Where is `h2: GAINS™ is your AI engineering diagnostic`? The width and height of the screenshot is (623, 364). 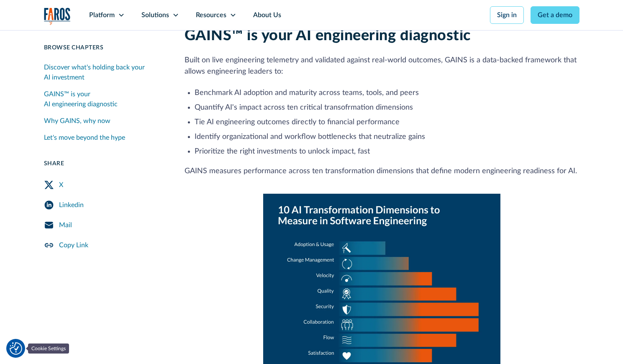 h2: GAINS™ is your AI engineering diagnostic is located at coordinates (382, 36).